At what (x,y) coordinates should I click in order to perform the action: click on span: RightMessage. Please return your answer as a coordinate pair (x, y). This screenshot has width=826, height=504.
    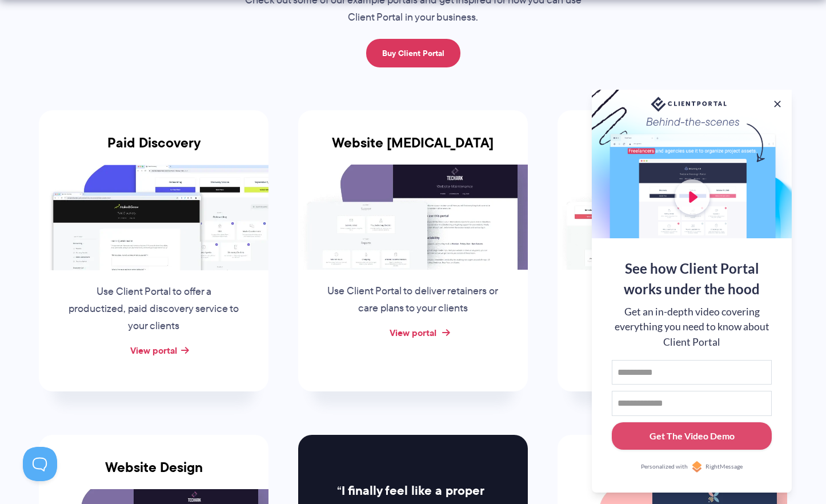
    Looking at the image, I should click on (724, 467).